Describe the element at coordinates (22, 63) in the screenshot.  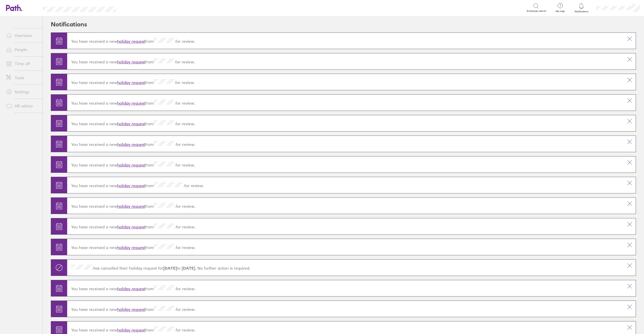
I see `a: Time off` at that location.